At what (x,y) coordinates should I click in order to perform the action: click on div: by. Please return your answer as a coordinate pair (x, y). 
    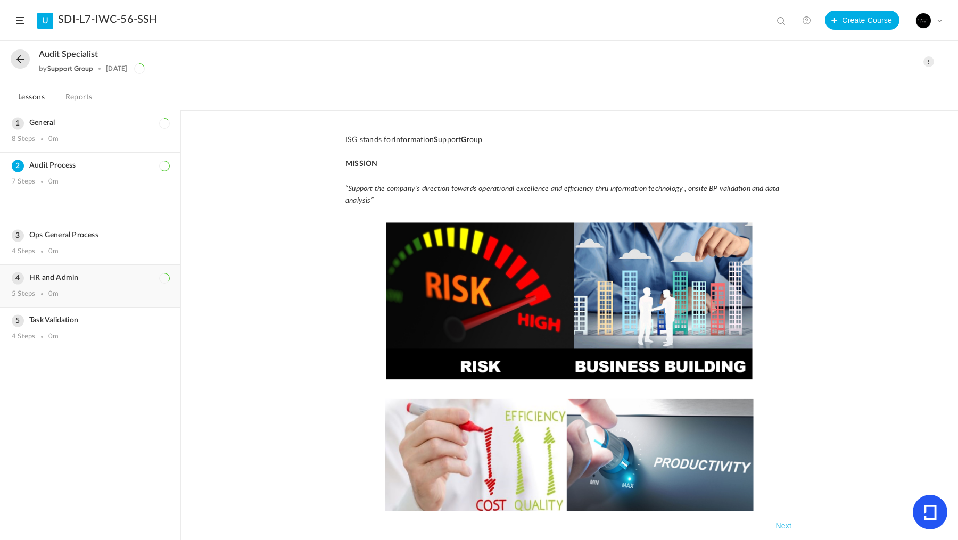
    Looking at the image, I should click on (66, 69).